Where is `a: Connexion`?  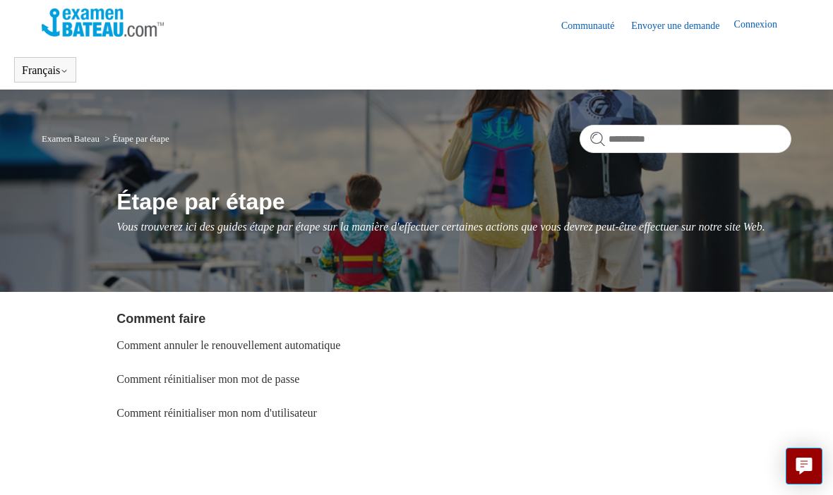
a: Connexion is located at coordinates (762, 25).